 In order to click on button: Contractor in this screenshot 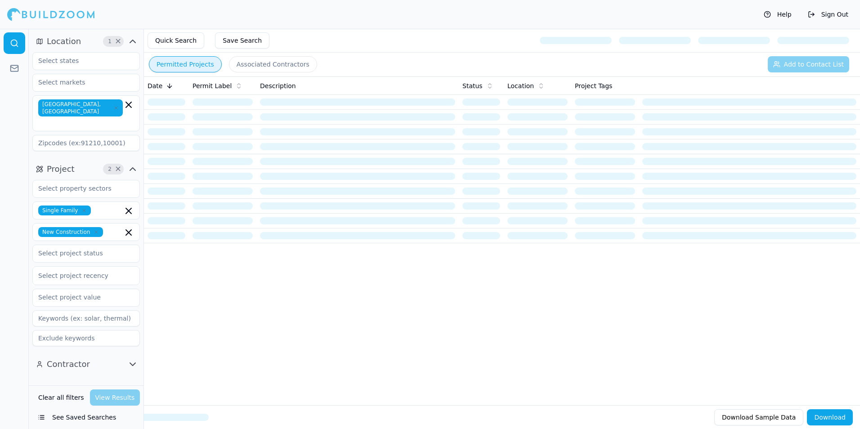, I will do `click(86, 364)`.